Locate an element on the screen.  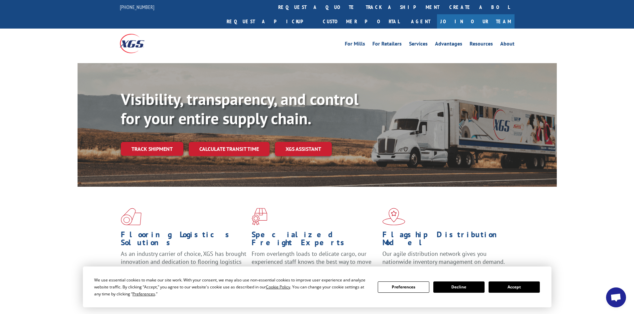
h1: Flagship Distribution Model is located at coordinates (445, 241).